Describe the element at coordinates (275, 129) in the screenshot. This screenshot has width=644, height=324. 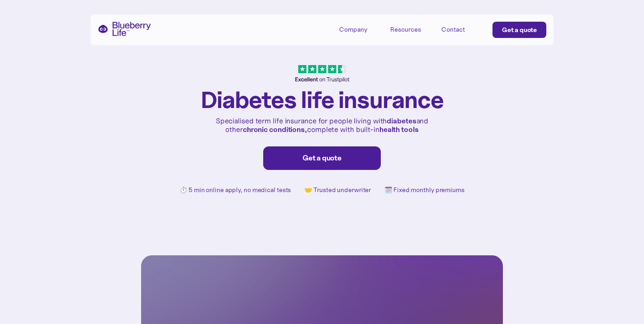
I see `strong: chronic conditions,` at that location.